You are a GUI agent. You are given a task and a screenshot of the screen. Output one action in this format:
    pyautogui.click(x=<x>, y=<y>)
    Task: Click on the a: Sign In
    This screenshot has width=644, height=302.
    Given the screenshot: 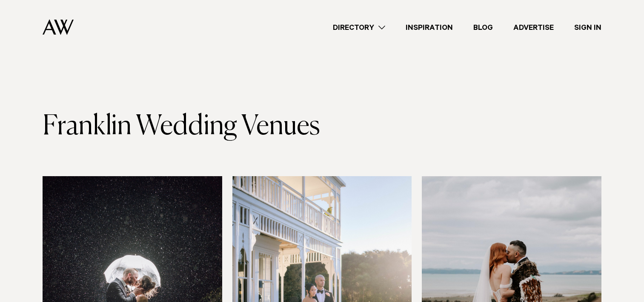 What is the action you would take?
    pyautogui.click(x=588, y=27)
    